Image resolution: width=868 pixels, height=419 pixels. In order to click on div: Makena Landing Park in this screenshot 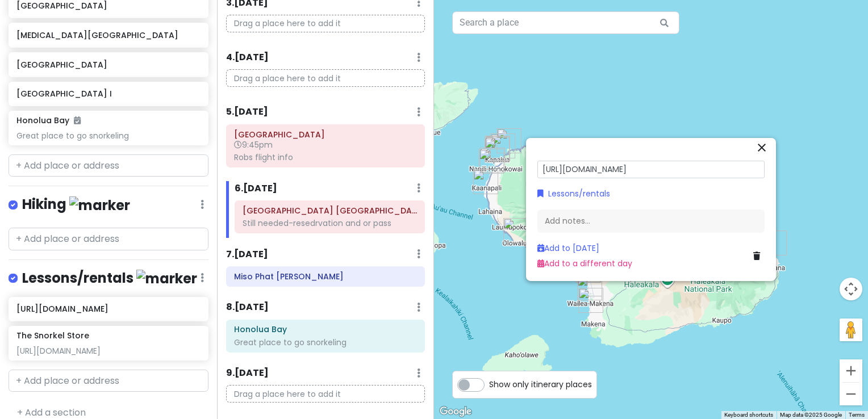, I will do `click(591, 300)`.